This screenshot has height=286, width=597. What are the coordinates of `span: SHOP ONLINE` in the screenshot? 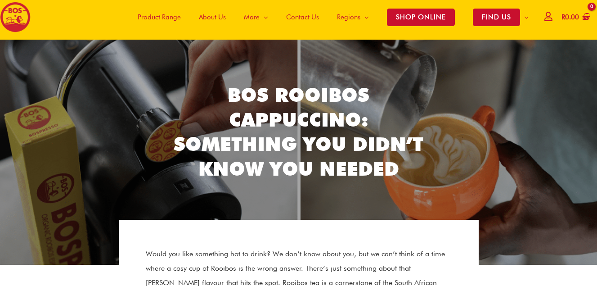 It's located at (420, 17).